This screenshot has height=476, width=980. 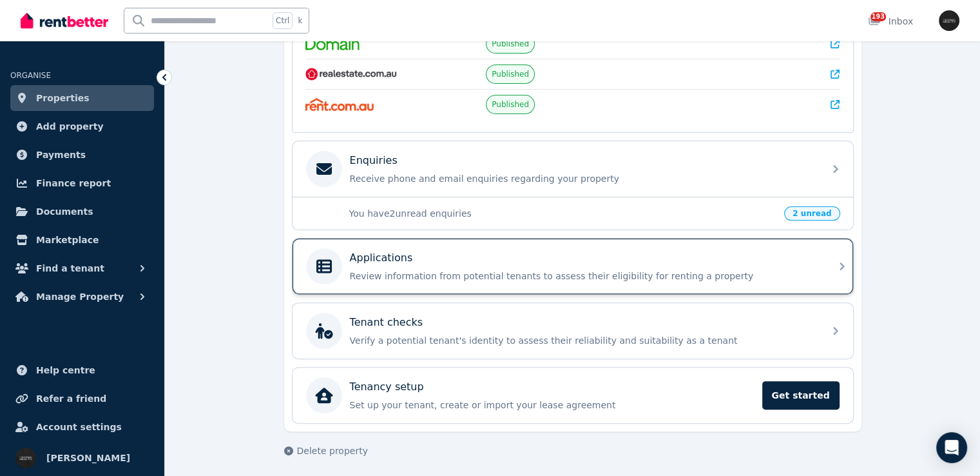 I want to click on a: Marketplace, so click(x=82, y=240).